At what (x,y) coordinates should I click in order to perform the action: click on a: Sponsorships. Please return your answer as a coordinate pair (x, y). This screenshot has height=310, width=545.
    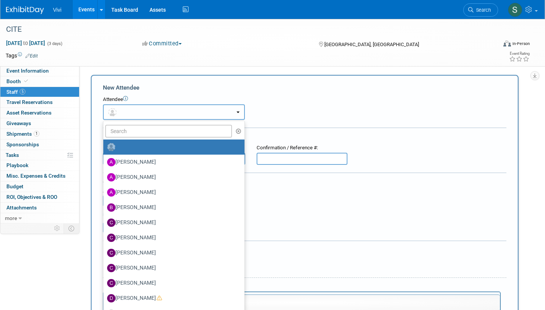
    Looking at the image, I should click on (40, 145).